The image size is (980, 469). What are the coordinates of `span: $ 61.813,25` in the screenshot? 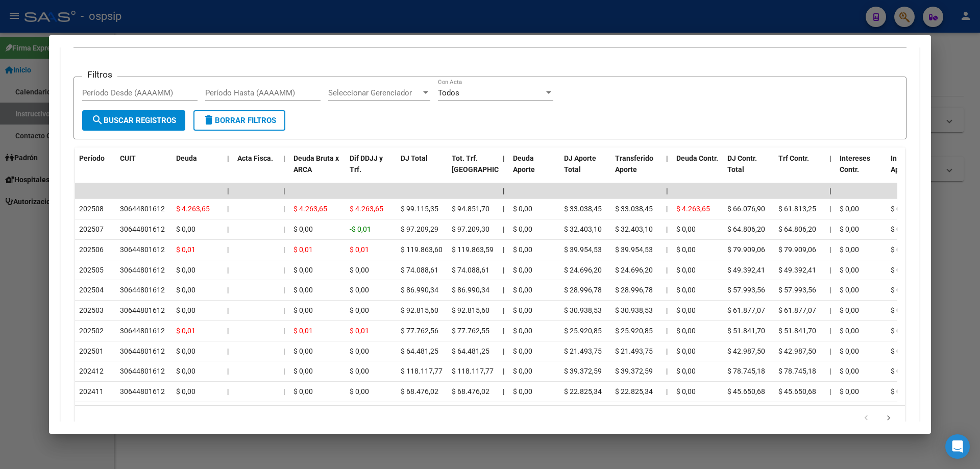 It's located at (797, 209).